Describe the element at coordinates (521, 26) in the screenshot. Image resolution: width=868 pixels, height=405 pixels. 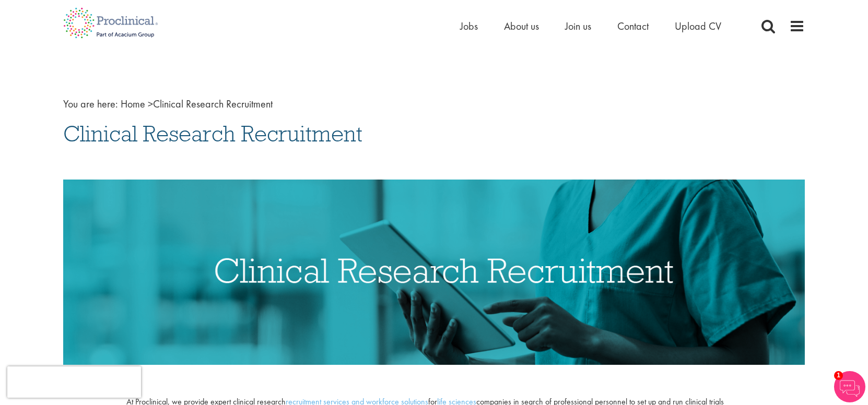
I see `span: About us` at that location.